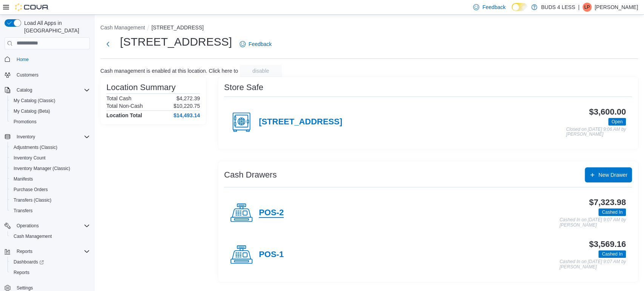 The image size is (644, 291). Describe the element at coordinates (47, 75) in the screenshot. I see `button: Customers` at that location.